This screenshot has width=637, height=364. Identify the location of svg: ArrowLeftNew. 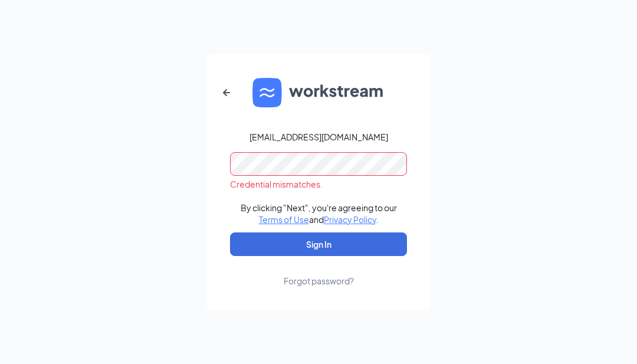
(227, 93).